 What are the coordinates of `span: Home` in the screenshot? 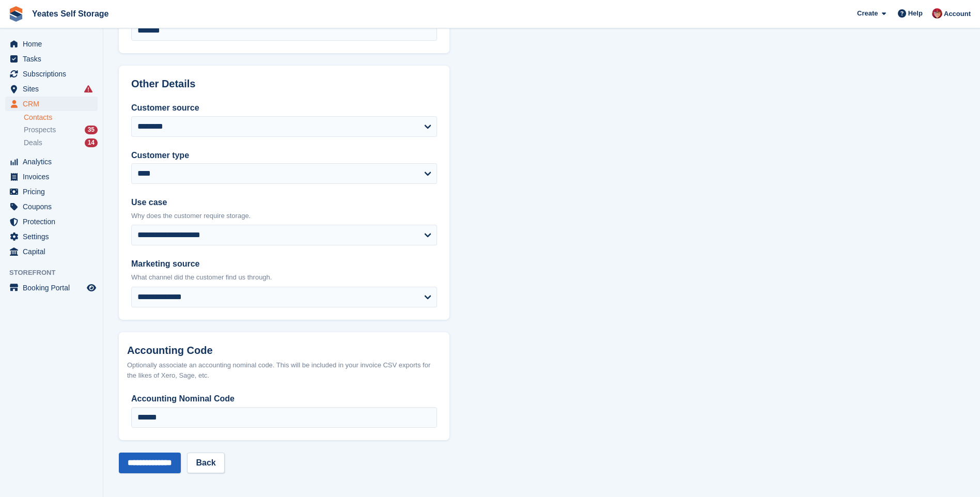 It's located at (54, 44).